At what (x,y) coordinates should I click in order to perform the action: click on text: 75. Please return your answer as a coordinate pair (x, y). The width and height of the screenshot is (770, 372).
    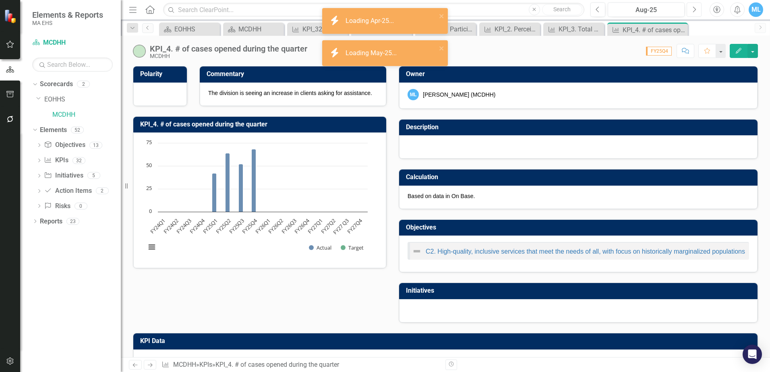
    Looking at the image, I should click on (149, 142).